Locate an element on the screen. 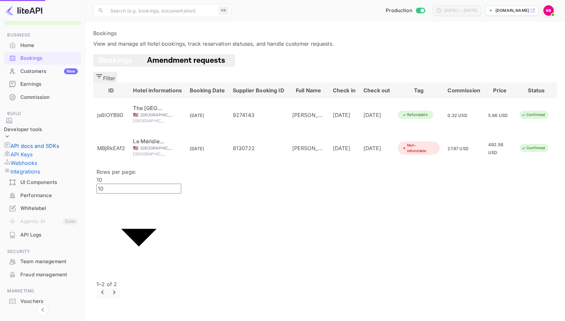 Image resolution: width=565 pixels, height=321 pixels. p: Integrations is located at coordinates (25, 171).